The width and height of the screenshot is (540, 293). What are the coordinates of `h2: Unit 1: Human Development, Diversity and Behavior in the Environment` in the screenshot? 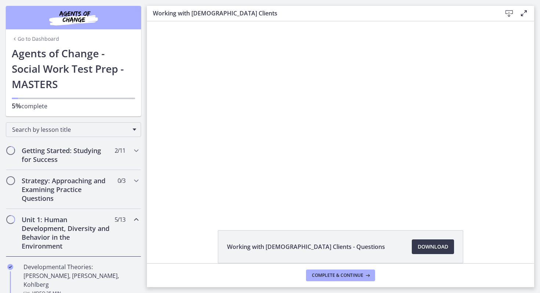 It's located at (66, 233).